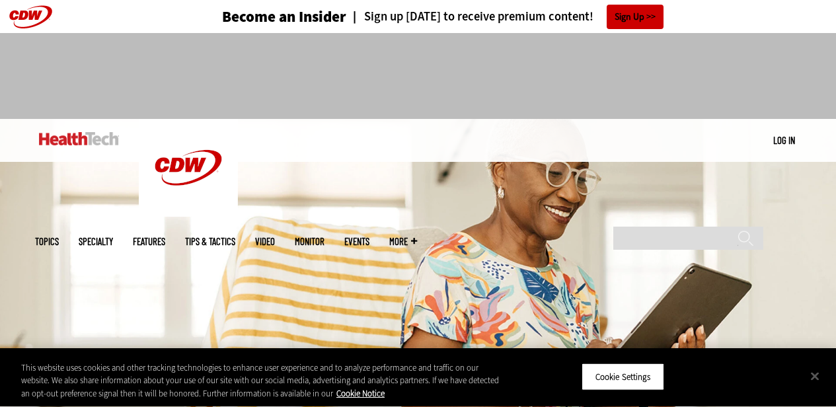 The width and height of the screenshot is (836, 407). Describe the element at coordinates (309, 241) in the screenshot. I see `a: MonITor` at that location.